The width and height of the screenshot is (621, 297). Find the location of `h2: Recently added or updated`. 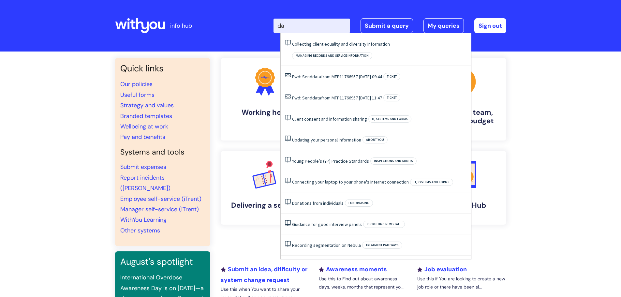

h2: Recently added or updated is located at coordinates (364, 251).